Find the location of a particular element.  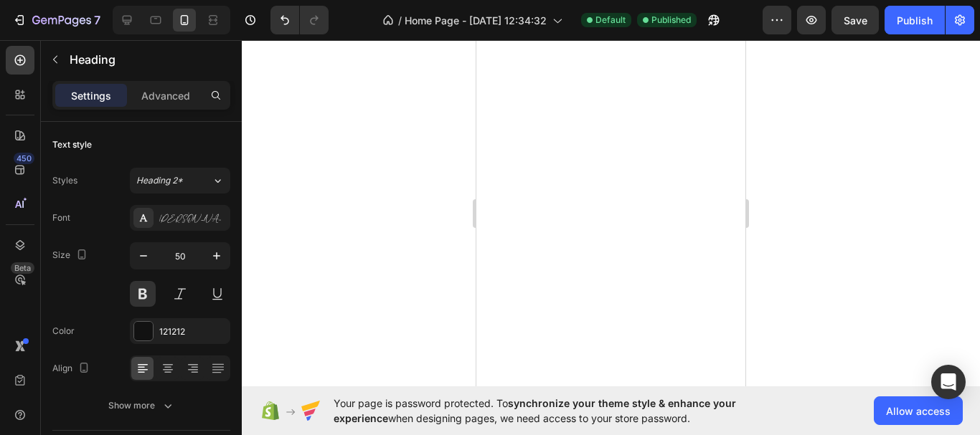

div: Show more is located at coordinates (141, 406).